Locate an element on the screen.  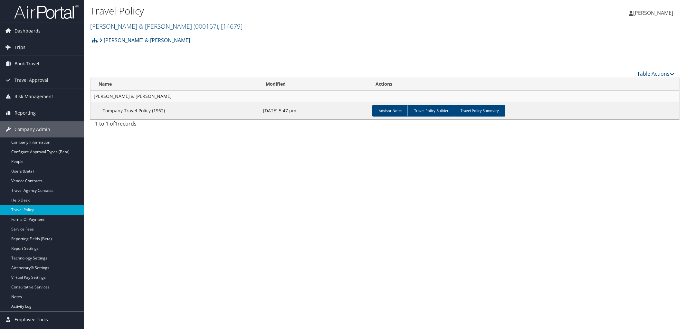
td: Company Travel Policy (1962) is located at coordinates (175, 111).